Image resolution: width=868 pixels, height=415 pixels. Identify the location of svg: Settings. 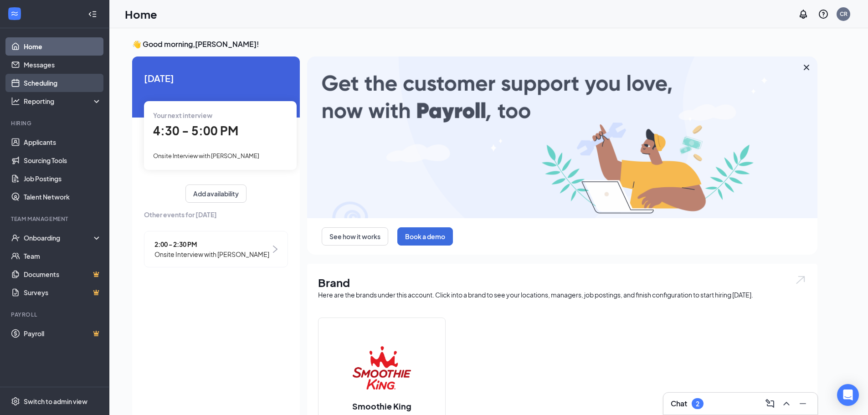
(15, 402).